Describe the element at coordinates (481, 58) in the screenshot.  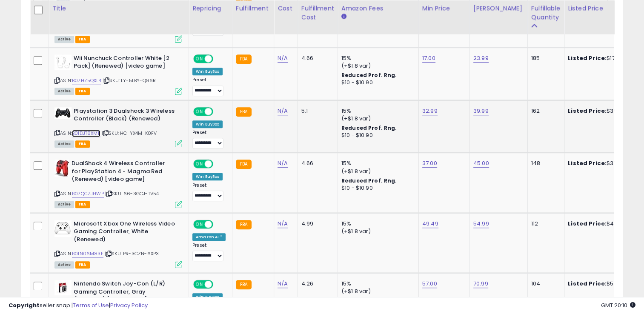
I see `a: 23.99` at that location.